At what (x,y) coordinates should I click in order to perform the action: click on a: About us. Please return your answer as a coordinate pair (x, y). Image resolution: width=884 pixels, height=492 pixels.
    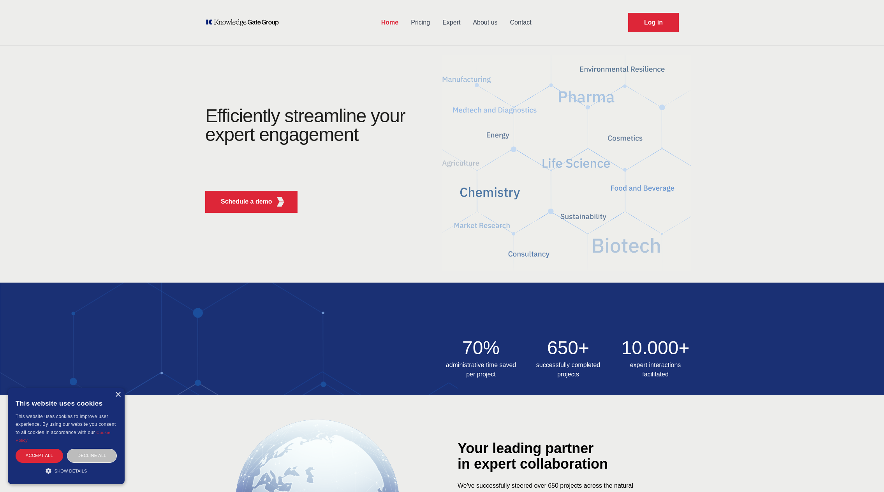
    Looking at the image, I should click on (485, 23).